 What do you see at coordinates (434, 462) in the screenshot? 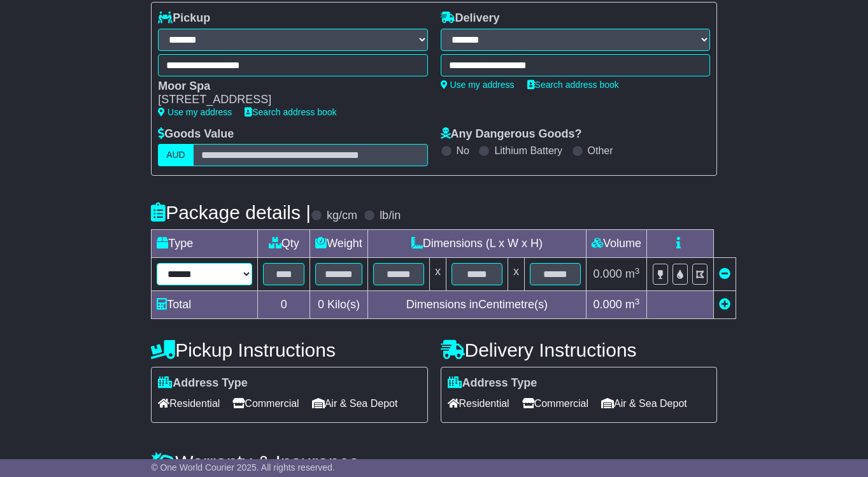
I see `h4: Warranty & Insurance` at bounding box center [434, 462].